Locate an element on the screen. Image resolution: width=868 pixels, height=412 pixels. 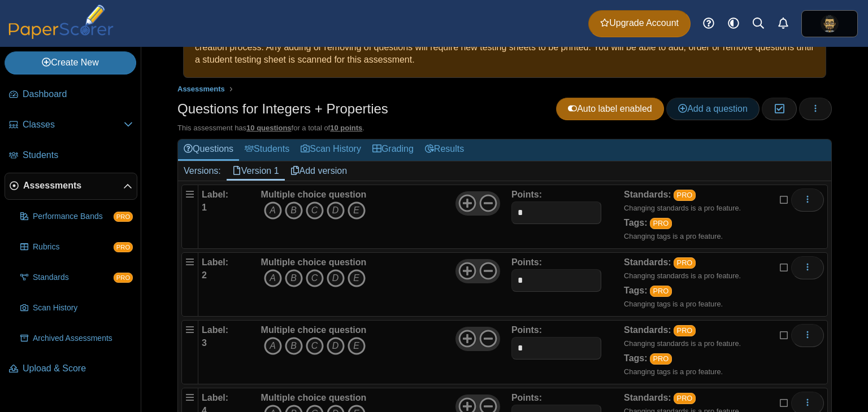
span: Performance Bands is located at coordinates (73, 217).